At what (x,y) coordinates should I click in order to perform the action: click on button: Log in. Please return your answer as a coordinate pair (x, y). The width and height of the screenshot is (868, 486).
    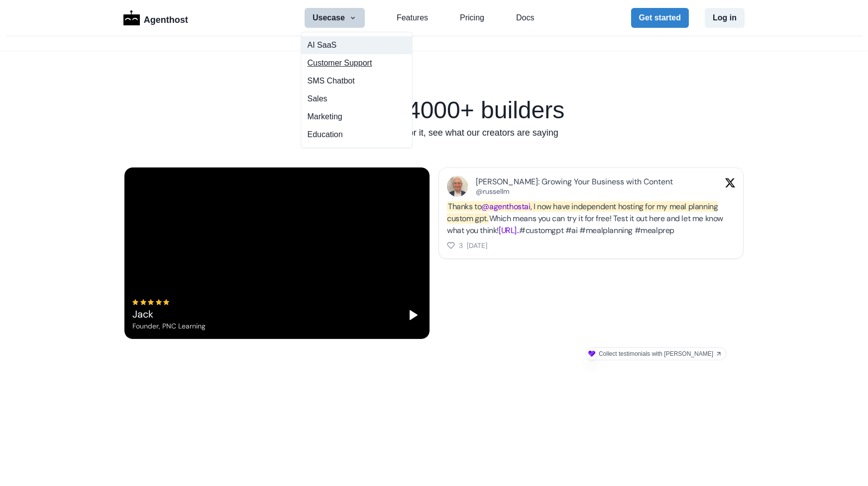
    Looking at the image, I should click on (725, 18).